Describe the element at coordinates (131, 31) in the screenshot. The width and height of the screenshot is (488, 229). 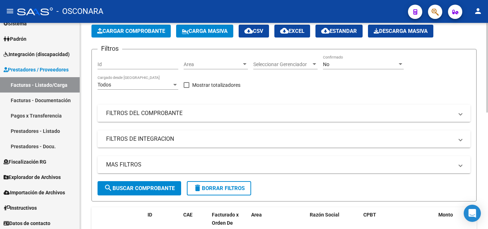
I see `span: Cargar Comprobante` at that location.